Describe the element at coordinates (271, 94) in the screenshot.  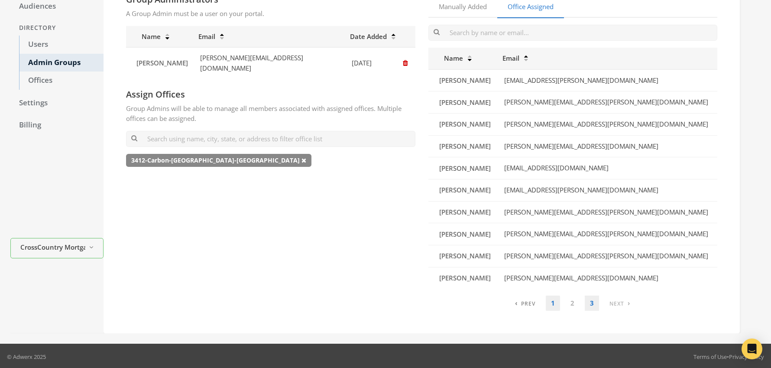
I see `h4: Assign Offices` at that location.